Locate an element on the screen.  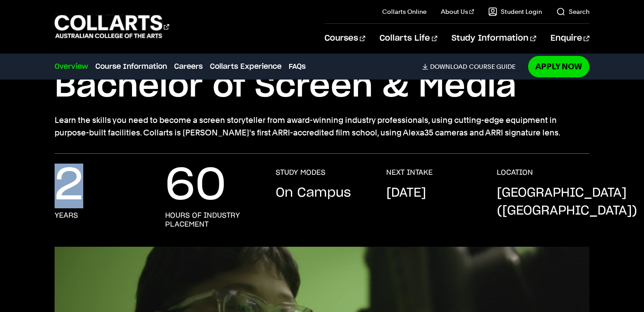
a: Collarts Life is located at coordinates (408, 38).